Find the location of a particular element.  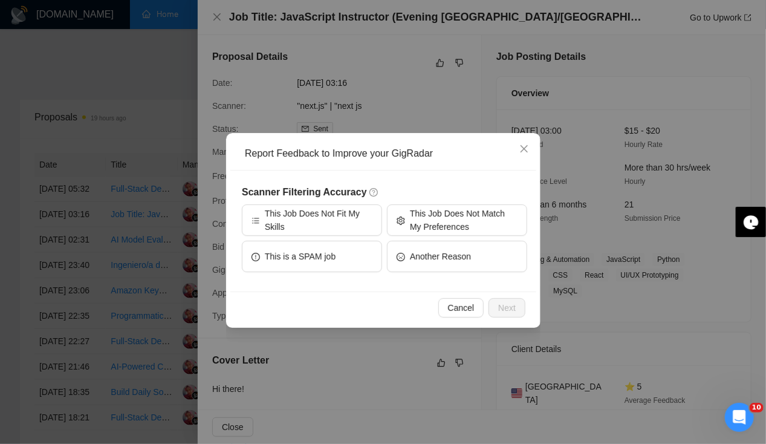

span: 10 is located at coordinates (757, 408).